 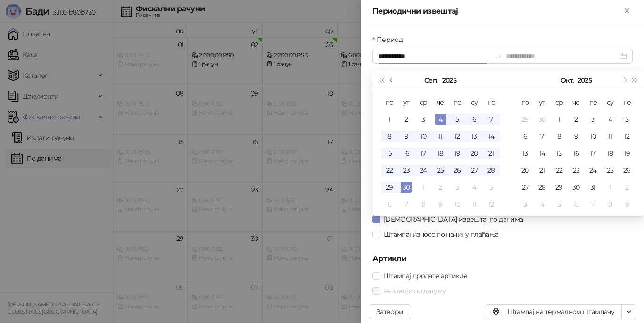 I want to click on th: не, so click(x=627, y=102).